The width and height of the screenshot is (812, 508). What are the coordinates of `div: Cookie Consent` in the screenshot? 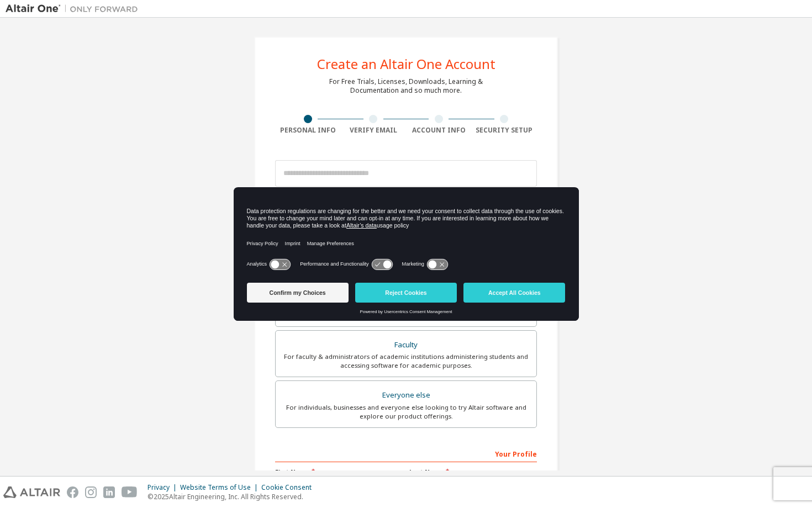 It's located at (289, 487).